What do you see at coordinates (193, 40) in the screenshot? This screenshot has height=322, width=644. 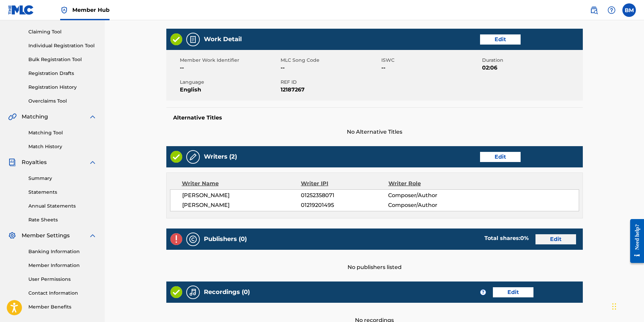 I see `img: Work Detail` at bounding box center [193, 40].